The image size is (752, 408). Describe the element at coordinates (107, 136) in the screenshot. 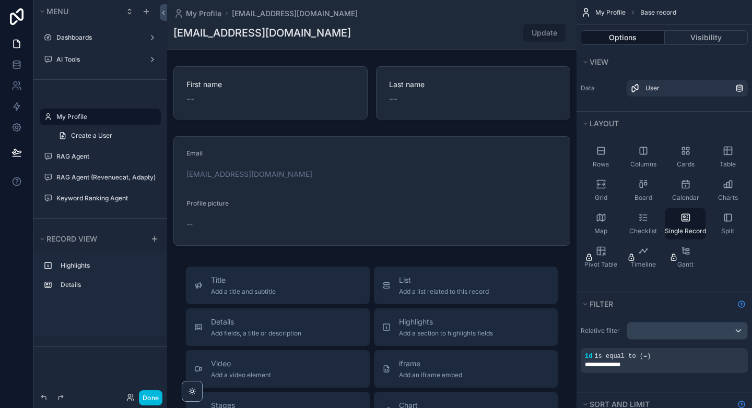

I see `a: Create a User` at that location.